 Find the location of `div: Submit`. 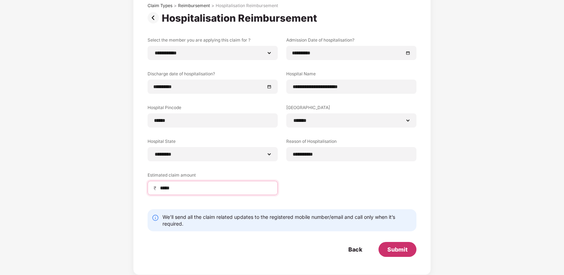

div: Submit is located at coordinates (397, 249).